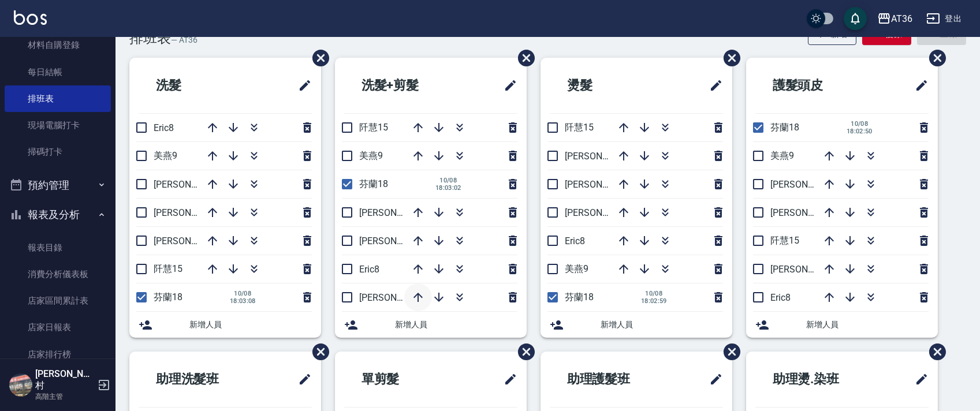 This screenshot has width=980, height=411. What do you see at coordinates (448, 187) in the screenshot?
I see `span: 18:03:02` at bounding box center [448, 187].